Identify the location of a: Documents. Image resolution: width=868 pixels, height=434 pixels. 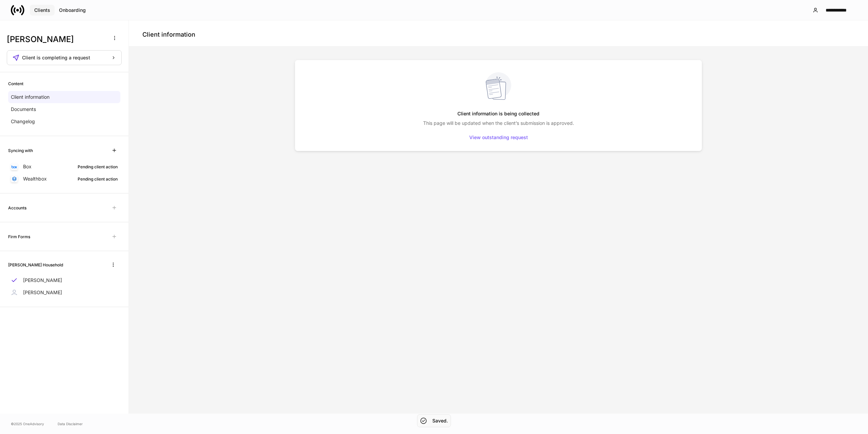
(64, 110).